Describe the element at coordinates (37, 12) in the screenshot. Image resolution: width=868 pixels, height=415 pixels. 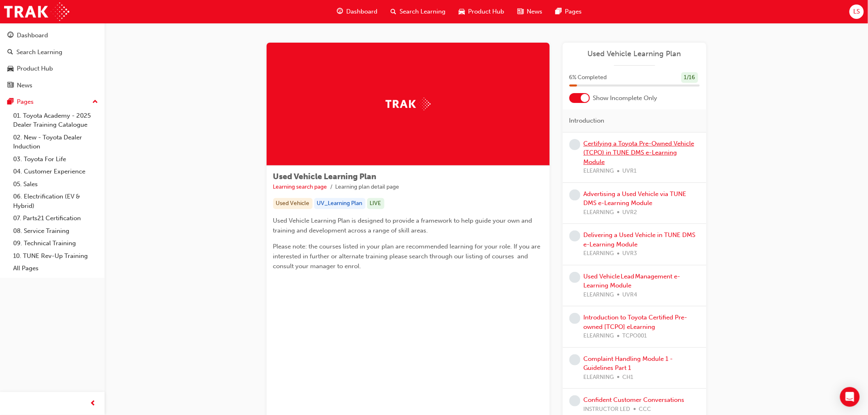
I see `a: Trak` at that location.